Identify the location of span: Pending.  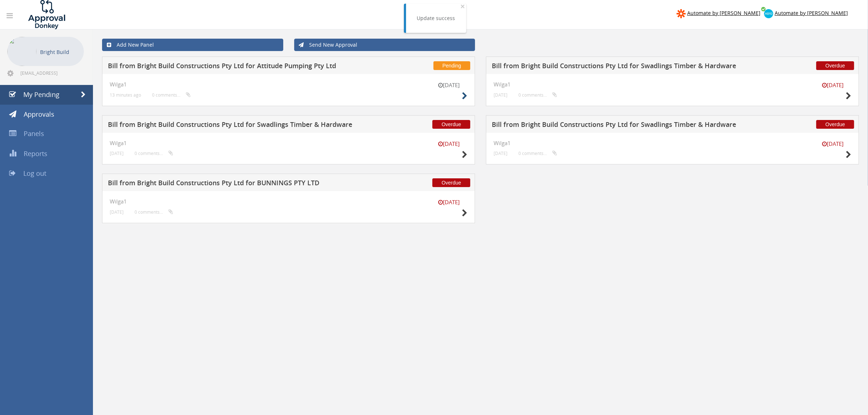
(451, 66).